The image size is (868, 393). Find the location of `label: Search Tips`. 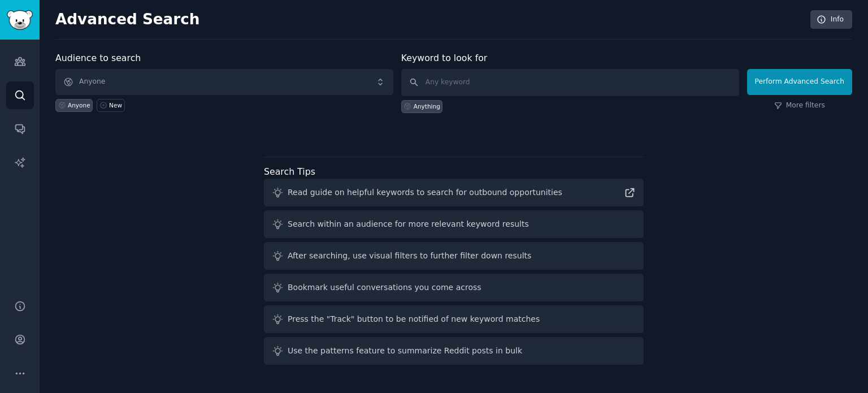

label: Search Tips is located at coordinates (290, 171).